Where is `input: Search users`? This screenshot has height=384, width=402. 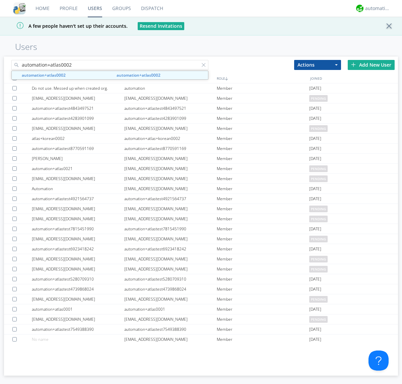
input: Search users is located at coordinates (110, 65).